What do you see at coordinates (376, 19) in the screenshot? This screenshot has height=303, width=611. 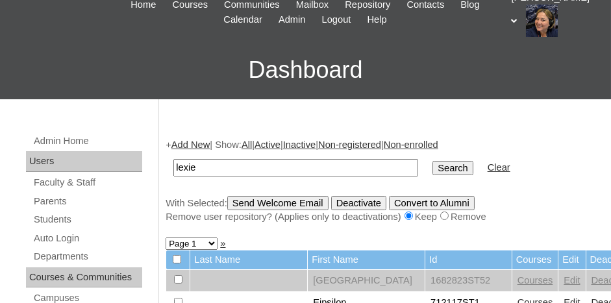 I see `a: Help` at bounding box center [376, 19].